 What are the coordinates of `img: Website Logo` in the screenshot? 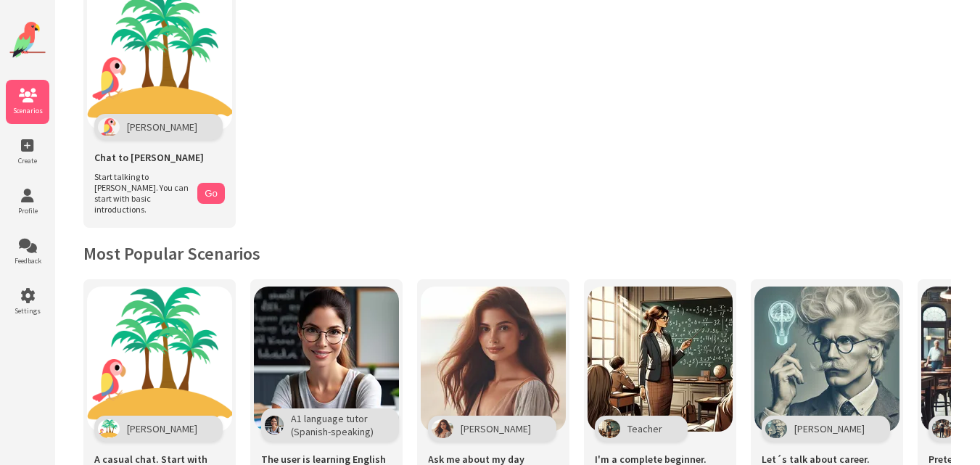 It's located at (28, 40).